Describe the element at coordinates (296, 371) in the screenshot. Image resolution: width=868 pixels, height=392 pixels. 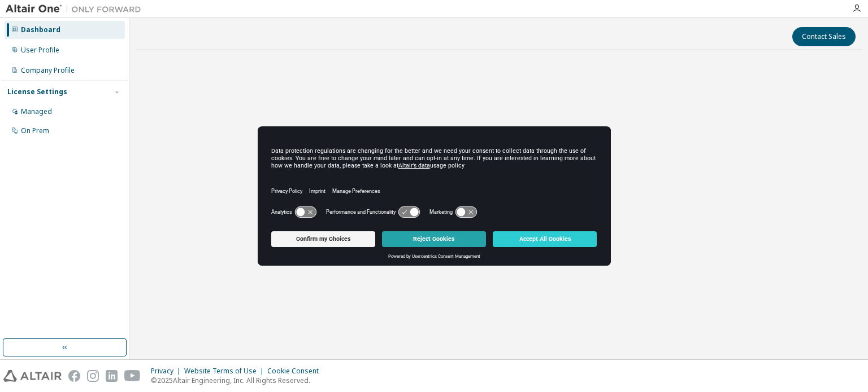
I see `div: Cookie Consent` at that location.